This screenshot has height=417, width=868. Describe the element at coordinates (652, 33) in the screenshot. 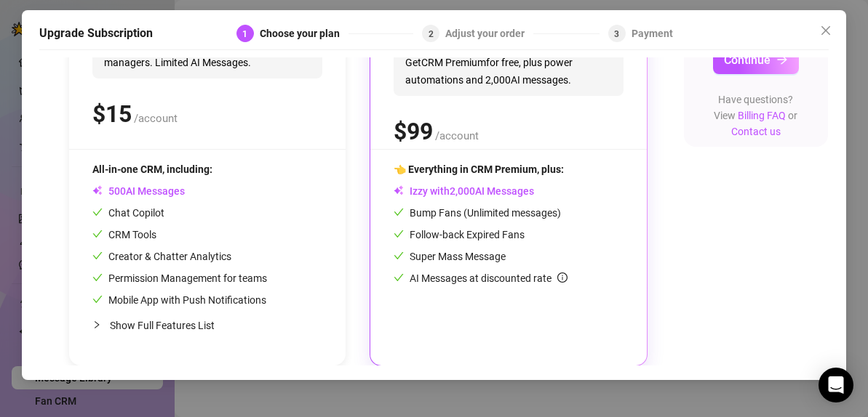

I see `div: Payment` at that location.